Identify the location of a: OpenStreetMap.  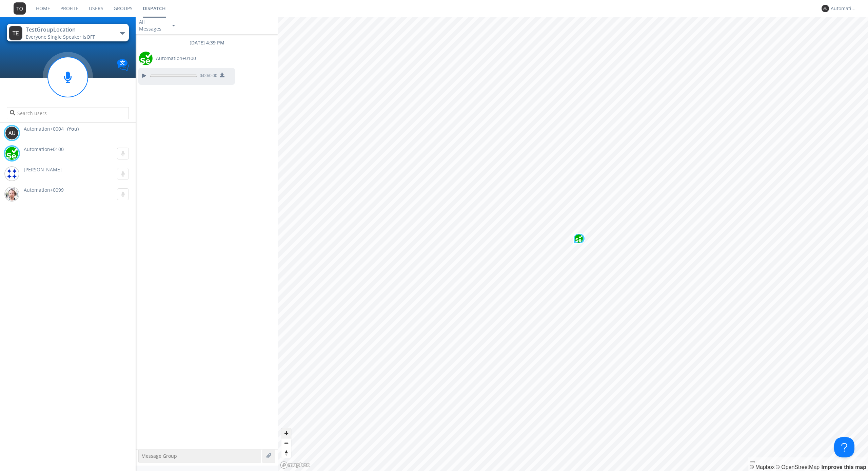
(798, 466).